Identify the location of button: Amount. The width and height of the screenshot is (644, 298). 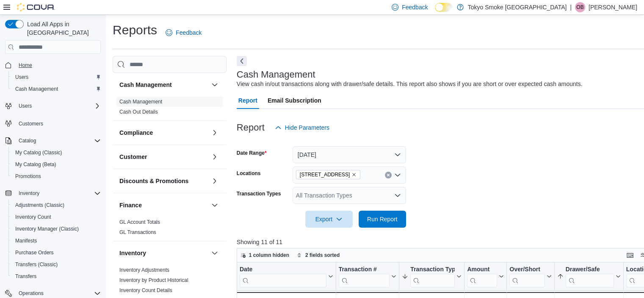
(485, 276).